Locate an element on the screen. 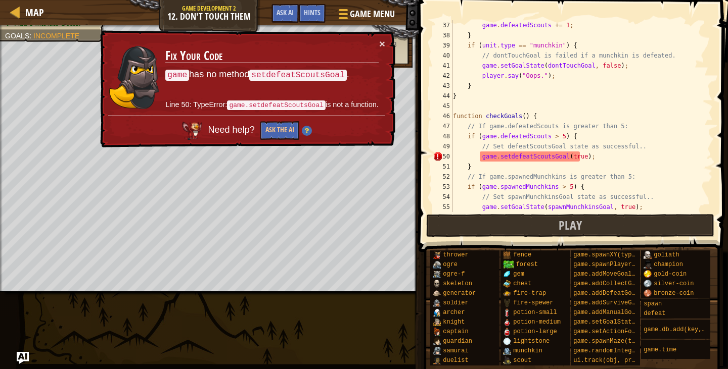 The image size is (728, 369). span: Goals is located at coordinates (17, 36).